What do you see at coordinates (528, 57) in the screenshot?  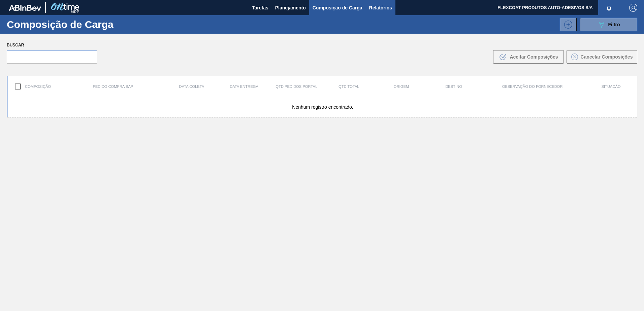 I see `button: Aceitar Composições` at bounding box center [528, 57].